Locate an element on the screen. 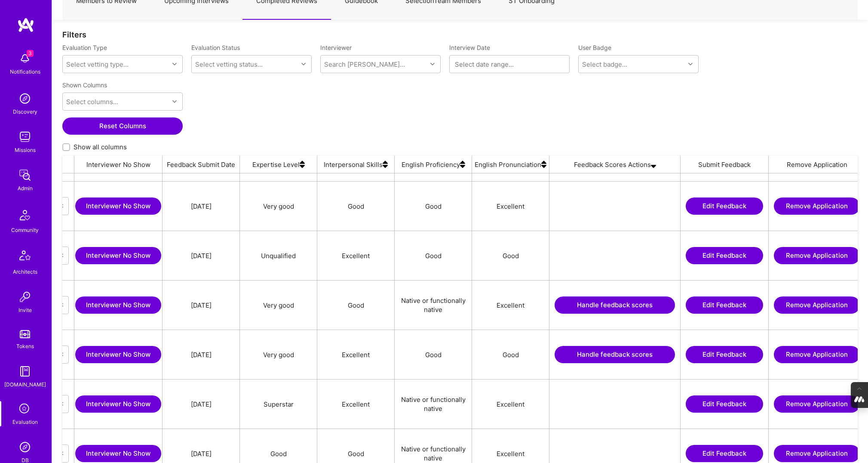 The width and height of the screenshot is (868, 463). div: Expertise Level is located at coordinates (278, 164).